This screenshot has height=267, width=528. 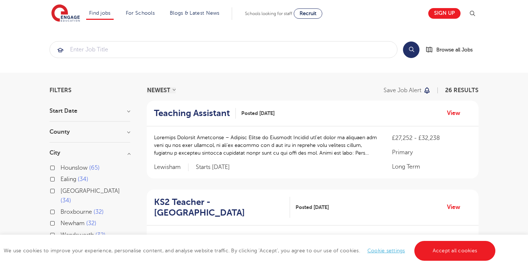 I want to click on span: We use cookies to improve your experience, personalise content, and analyse website traffic. By c..., so click(x=251, y=250).